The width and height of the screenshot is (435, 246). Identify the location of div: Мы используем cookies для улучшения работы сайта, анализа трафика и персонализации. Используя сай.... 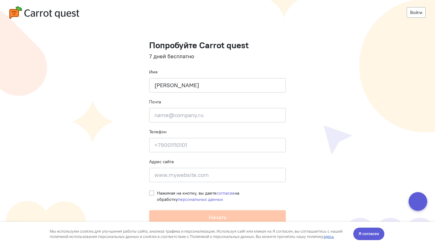
(198, 12).